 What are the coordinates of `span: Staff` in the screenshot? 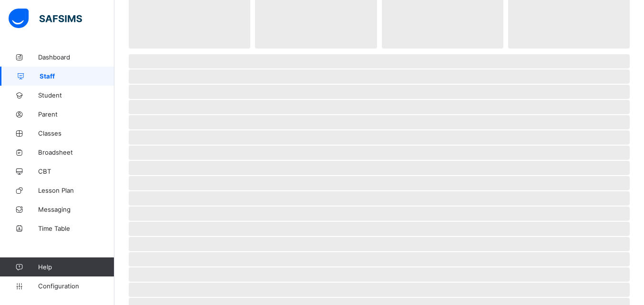 It's located at (77, 76).